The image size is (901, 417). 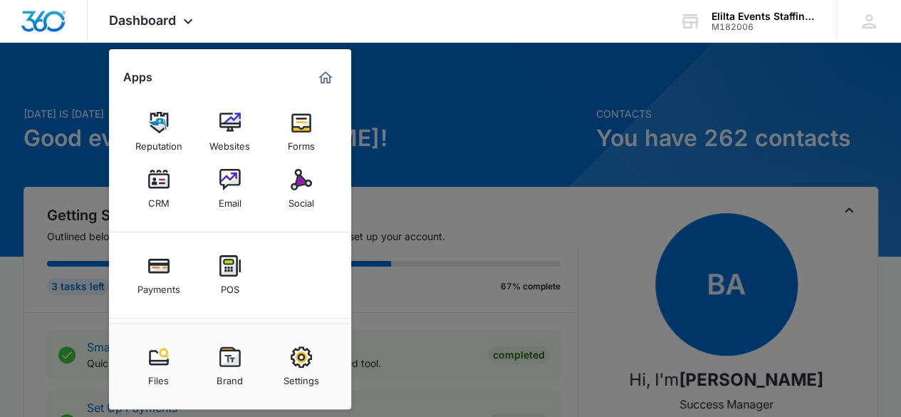 What do you see at coordinates (159, 189) in the screenshot?
I see `a: CRM` at bounding box center [159, 189].